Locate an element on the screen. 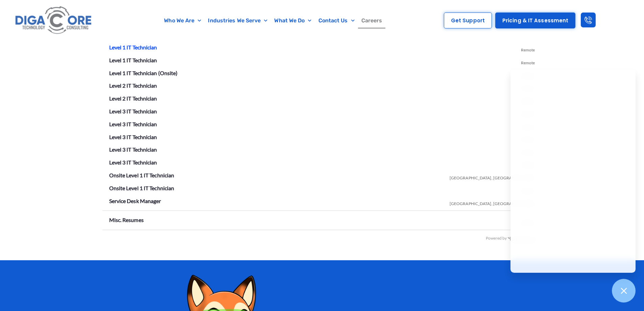 The width and height of the screenshot is (644, 311). a: Who We Are is located at coordinates (183, 20).